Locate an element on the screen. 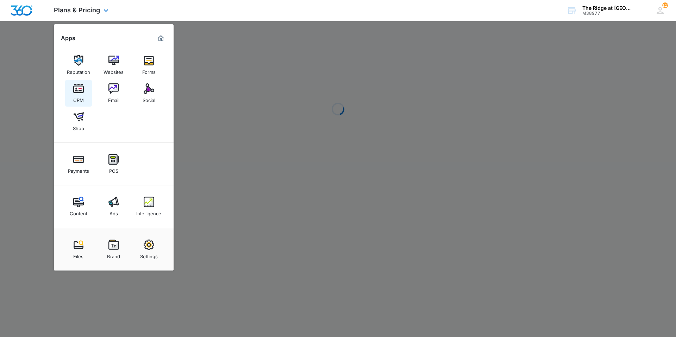 Image resolution: width=676 pixels, height=337 pixels. a: Payments is located at coordinates (78, 164).